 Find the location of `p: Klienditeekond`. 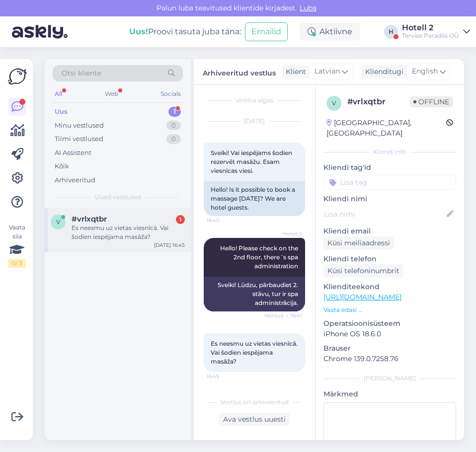

p: Klienditeekond is located at coordinates (390, 287).